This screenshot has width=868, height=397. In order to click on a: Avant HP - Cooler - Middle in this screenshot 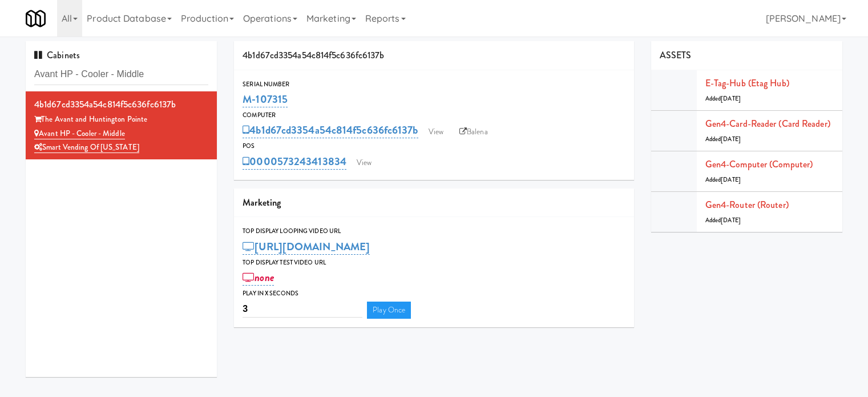, I will do `click(79, 134)`.